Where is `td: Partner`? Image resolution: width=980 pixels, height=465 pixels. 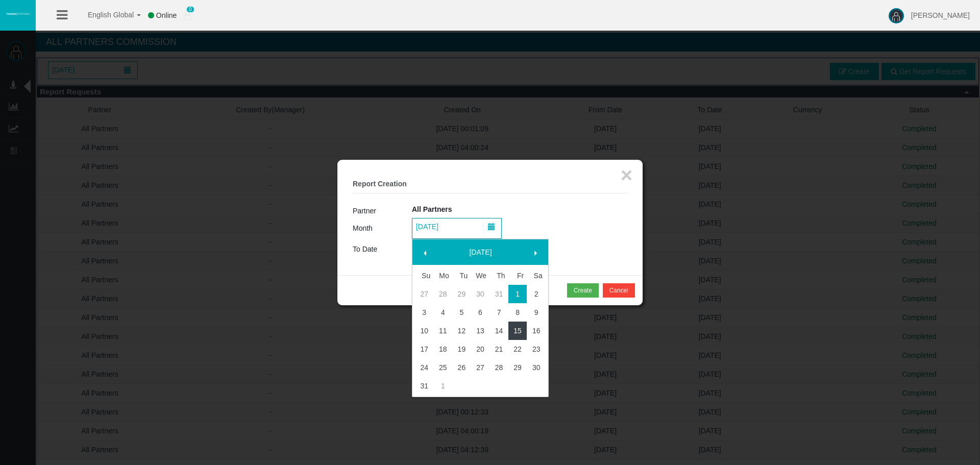 td: Partner is located at coordinates (382, 210).